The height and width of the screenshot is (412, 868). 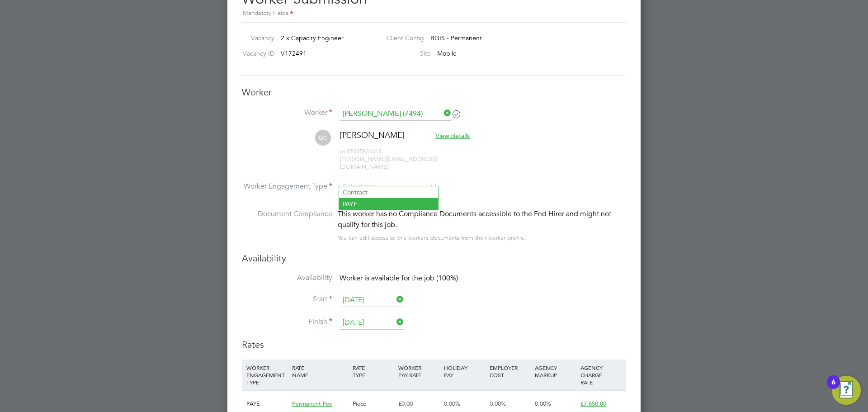 I want to click on label: Site, so click(x=405, y=53).